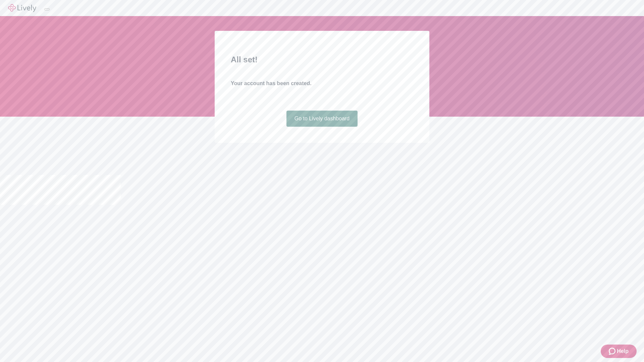 The height and width of the screenshot is (362, 644). What do you see at coordinates (322, 60) in the screenshot?
I see `h2: All set!` at bounding box center [322, 60].